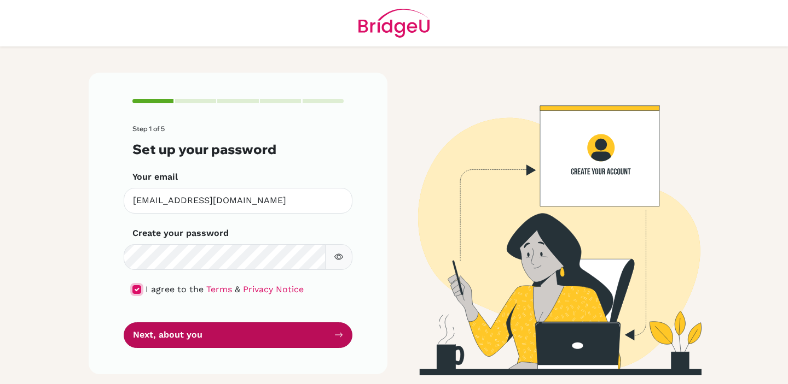 The height and width of the screenshot is (384, 788). I want to click on span: Step 1 of 5, so click(148, 129).